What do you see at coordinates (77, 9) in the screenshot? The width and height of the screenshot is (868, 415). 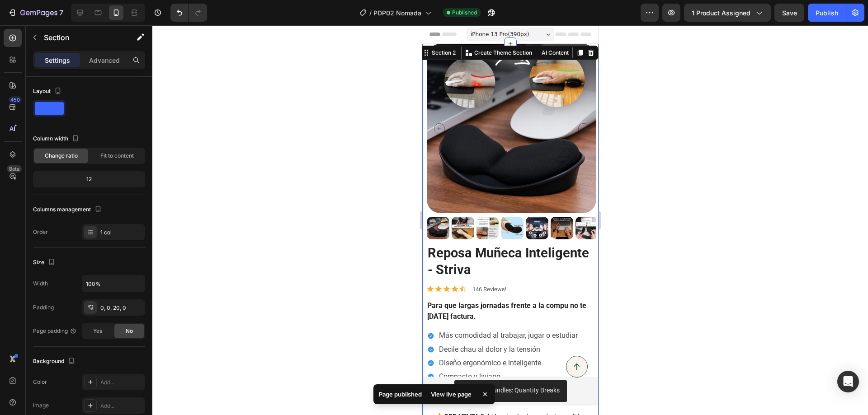 I see `span: iPhone 13 Pro ( 390 px)` at bounding box center [77, 9].